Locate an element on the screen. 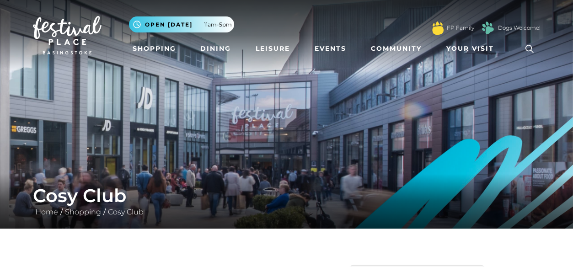 Image resolution: width=573 pixels, height=267 pixels. span: Your Visit is located at coordinates (470, 48).